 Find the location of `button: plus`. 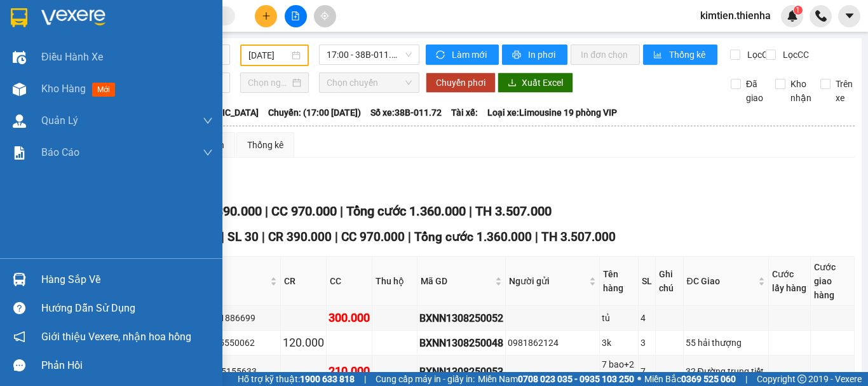

button: plus is located at coordinates (265, 16).